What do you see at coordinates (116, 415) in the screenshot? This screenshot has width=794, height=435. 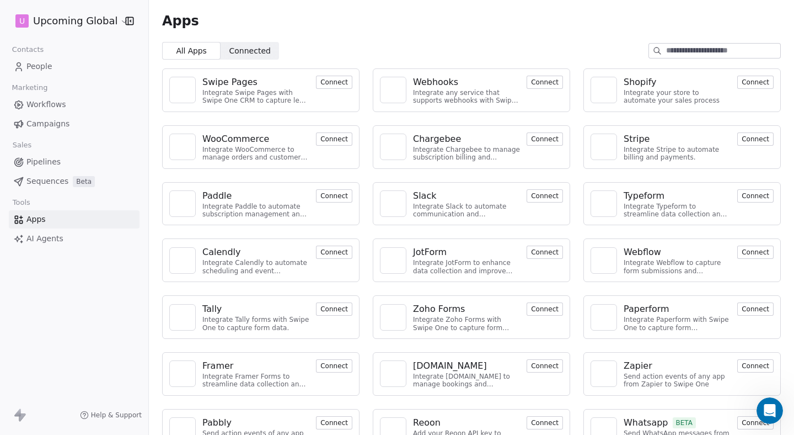 I see `span: Help & Support` at bounding box center [116, 415].